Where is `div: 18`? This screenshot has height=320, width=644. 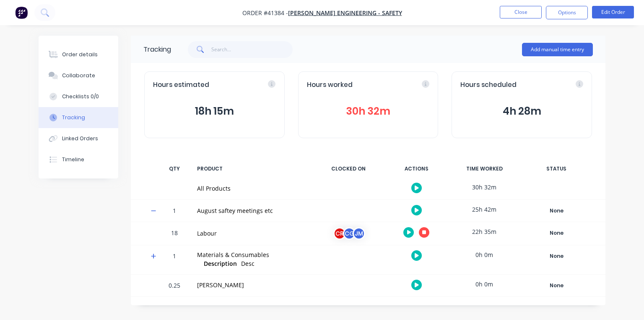 div: 18 is located at coordinates (174, 234).